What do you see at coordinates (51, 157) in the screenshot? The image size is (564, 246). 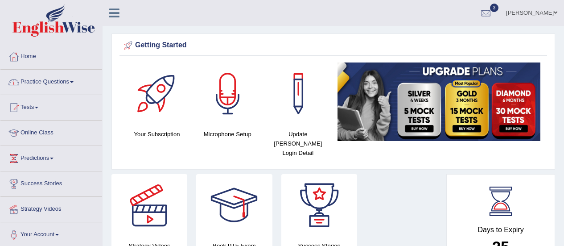 I see `a: Predictions` at bounding box center [51, 157].